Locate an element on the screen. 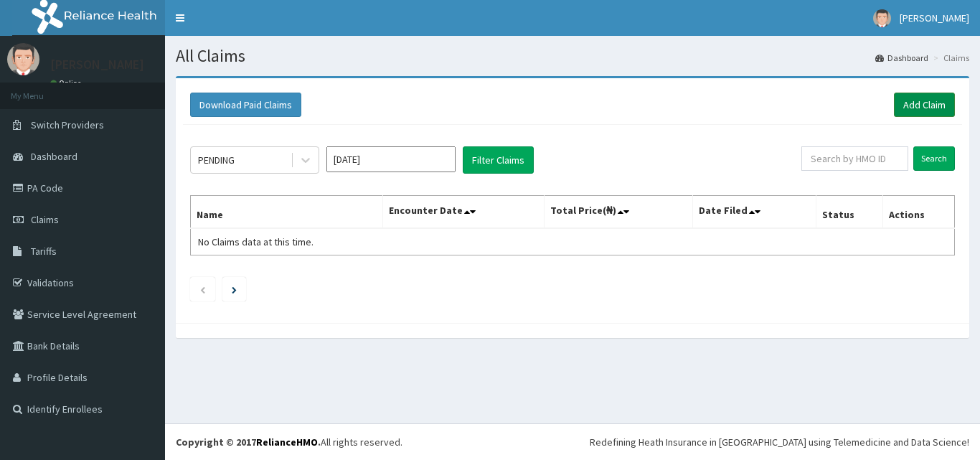 This screenshot has width=980, height=460. div: PENDING is located at coordinates (216, 160).